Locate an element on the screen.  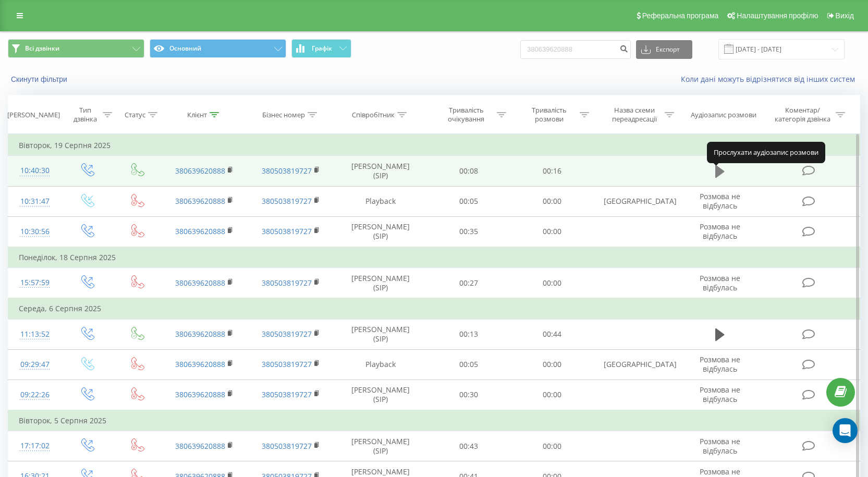
input: Пошук за номером is located at coordinates (575, 49).